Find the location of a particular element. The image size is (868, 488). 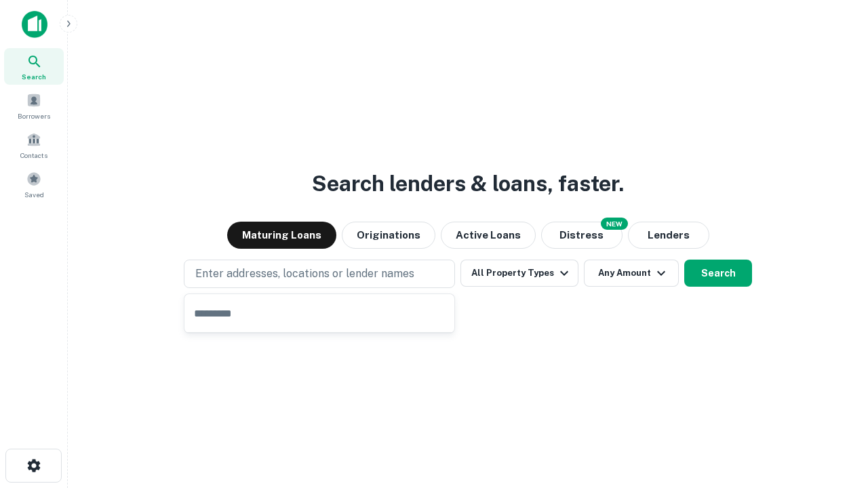

button: Enter addresses, locations or lender names is located at coordinates (319, 274).